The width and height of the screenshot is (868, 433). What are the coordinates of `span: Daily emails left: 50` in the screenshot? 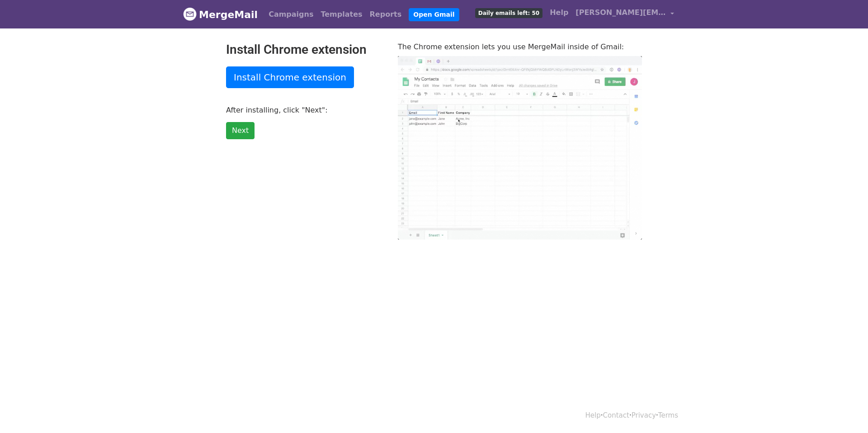 It's located at (508, 13).